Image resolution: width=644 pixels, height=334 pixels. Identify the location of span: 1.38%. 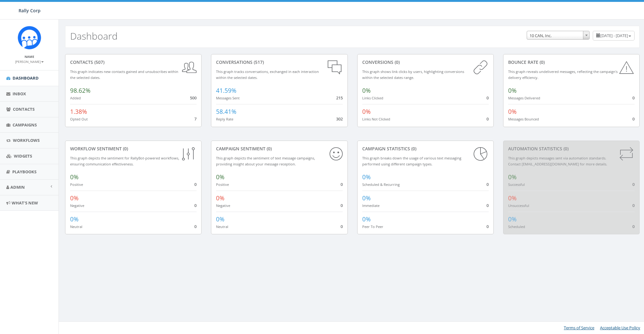
(79, 112).